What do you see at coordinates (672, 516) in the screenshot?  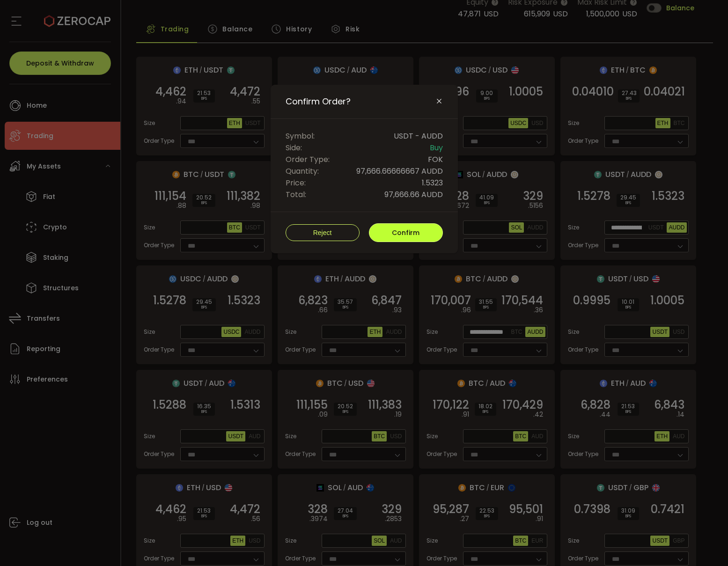 I see `div: Chat Widget` at bounding box center [672, 516].